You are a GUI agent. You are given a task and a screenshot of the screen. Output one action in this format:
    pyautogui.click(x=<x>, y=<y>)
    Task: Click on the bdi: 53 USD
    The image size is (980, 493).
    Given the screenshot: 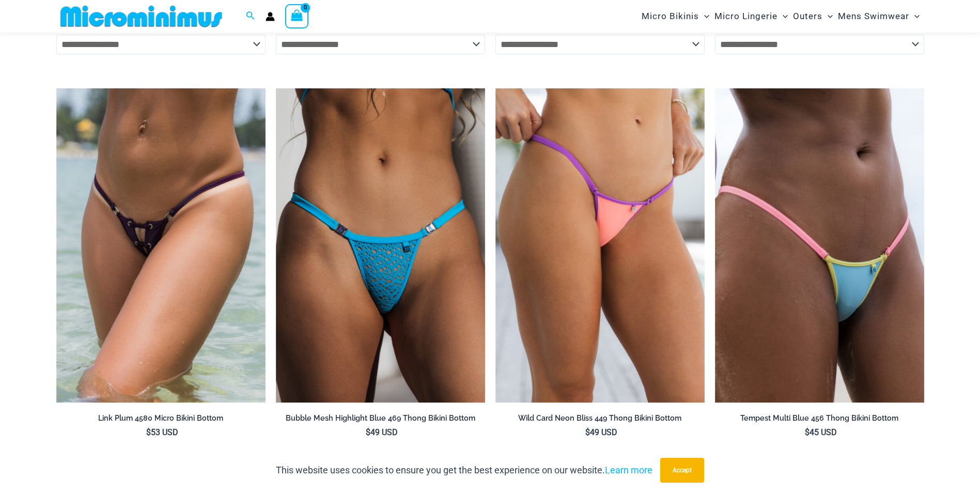 What is the action you would take?
    pyautogui.click(x=162, y=432)
    